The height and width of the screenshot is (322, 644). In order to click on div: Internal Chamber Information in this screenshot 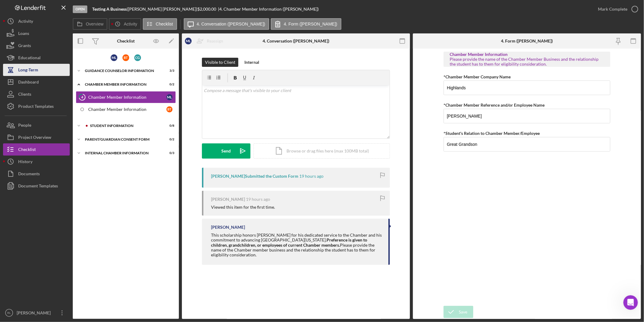, I will do `click(122, 153)`.